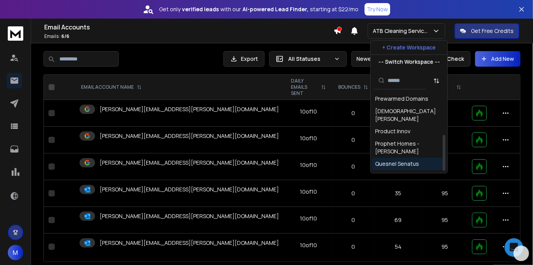 The height and width of the screenshot is (265, 533). What do you see at coordinates (514, 248) in the screenshot?
I see `div: Open Intercom Messenger` at bounding box center [514, 248].